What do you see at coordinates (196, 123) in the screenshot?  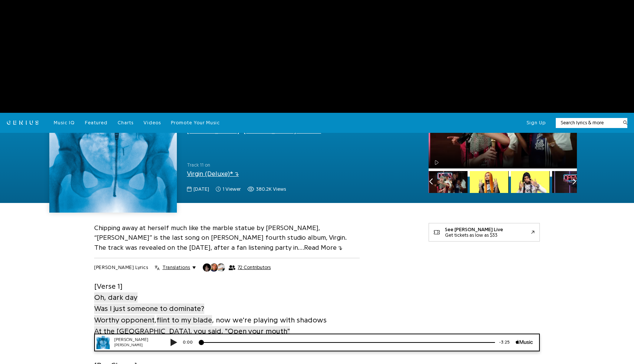 I see `span: Promote Your Music` at bounding box center [196, 123].